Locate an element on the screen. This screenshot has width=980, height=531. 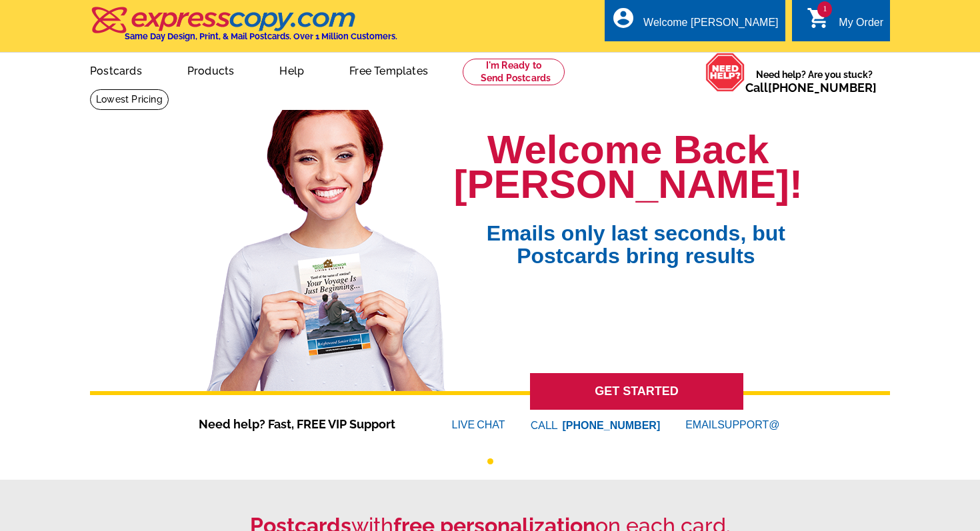
a: Products is located at coordinates (211, 69).